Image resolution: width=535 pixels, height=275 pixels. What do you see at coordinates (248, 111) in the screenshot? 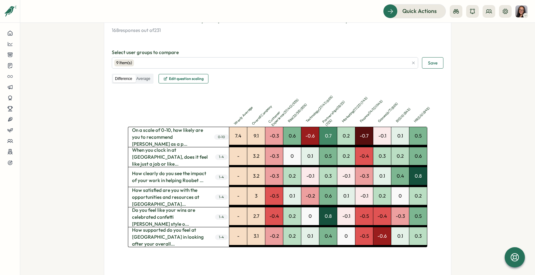
I see `p: Wrenly Average` at bounding box center [248, 111].